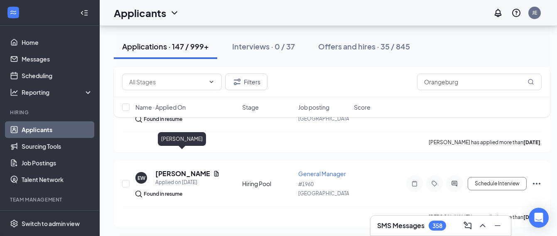  What do you see at coordinates (216, 174) in the screenshot?
I see `svg: Document` at bounding box center [216, 174].